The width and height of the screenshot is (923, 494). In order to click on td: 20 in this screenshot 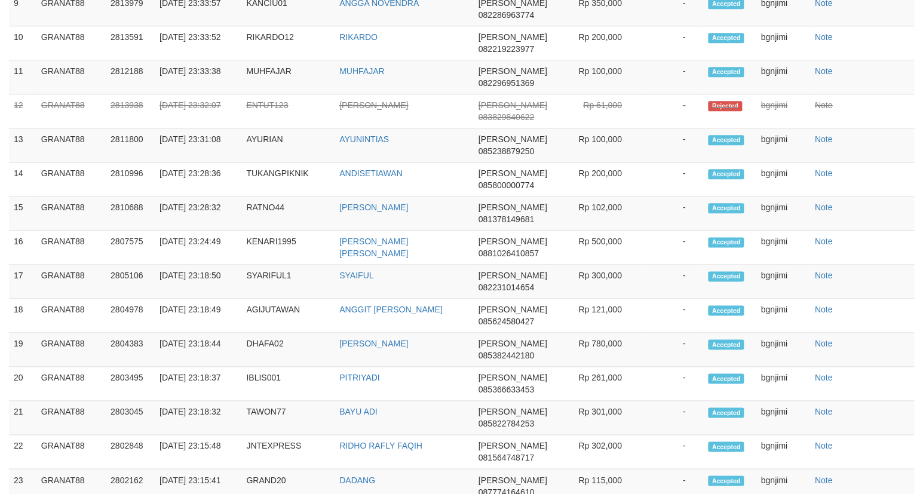, I will do `click(23, 384)`.